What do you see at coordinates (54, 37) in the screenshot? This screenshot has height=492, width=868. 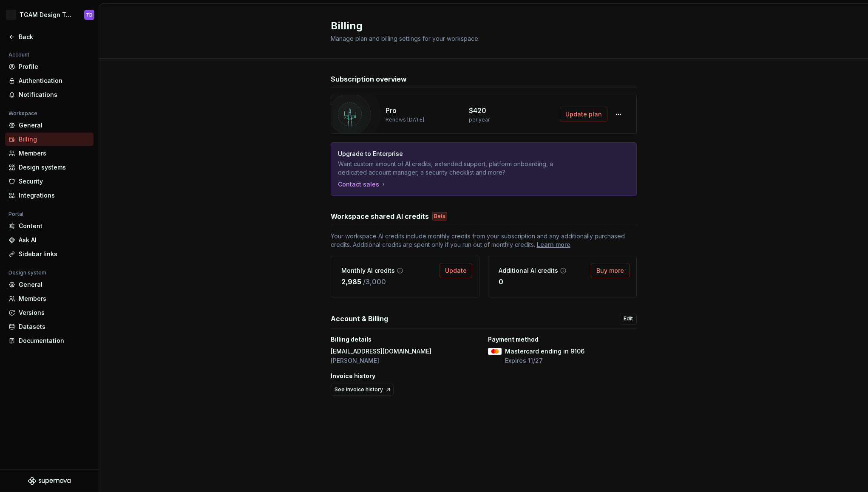 I see `div: Back` at bounding box center [54, 37].